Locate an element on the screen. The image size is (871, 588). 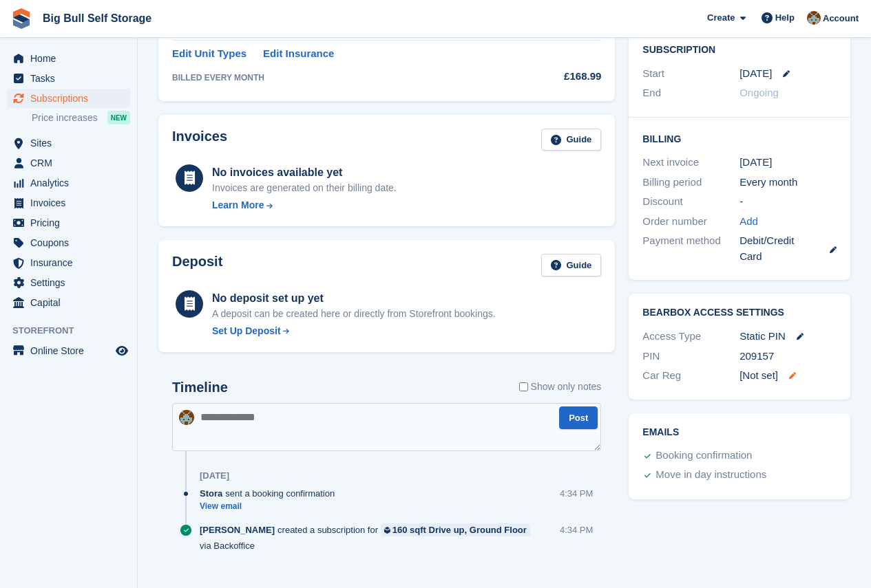
span: Account is located at coordinates (840, 19).